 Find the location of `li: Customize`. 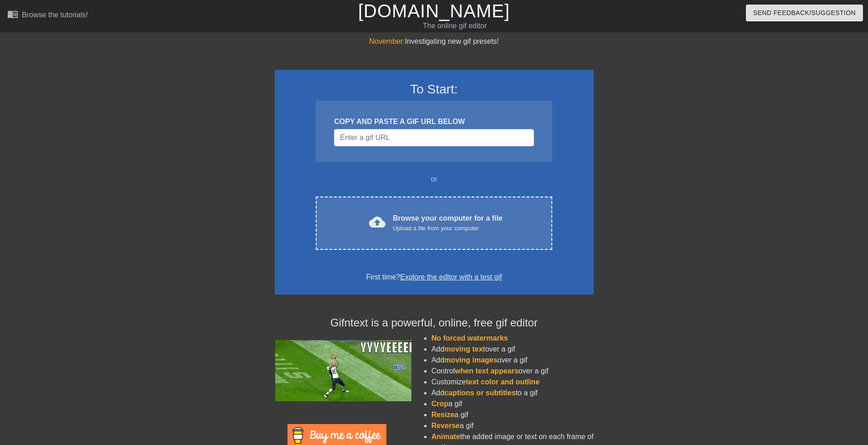

li: Customize is located at coordinates (513, 381).